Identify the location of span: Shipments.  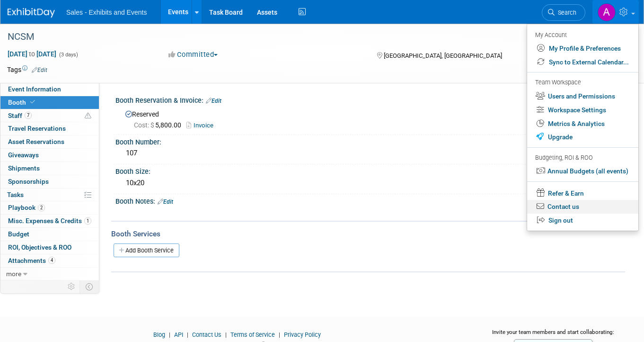
(24, 168).